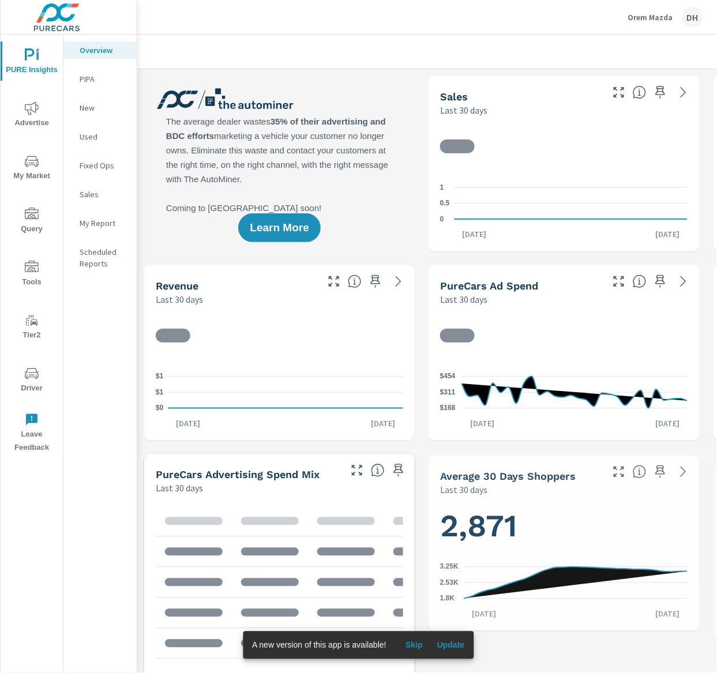 This screenshot has height=673, width=717. Describe the element at coordinates (319, 646) in the screenshot. I see `span: A new version of this app is available!` at that location.